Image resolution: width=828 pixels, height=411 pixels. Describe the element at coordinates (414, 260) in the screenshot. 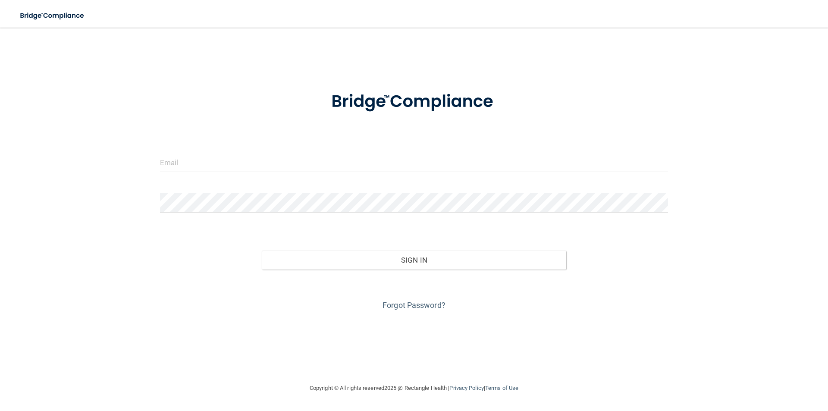

I see `button: Sign In` at that location.